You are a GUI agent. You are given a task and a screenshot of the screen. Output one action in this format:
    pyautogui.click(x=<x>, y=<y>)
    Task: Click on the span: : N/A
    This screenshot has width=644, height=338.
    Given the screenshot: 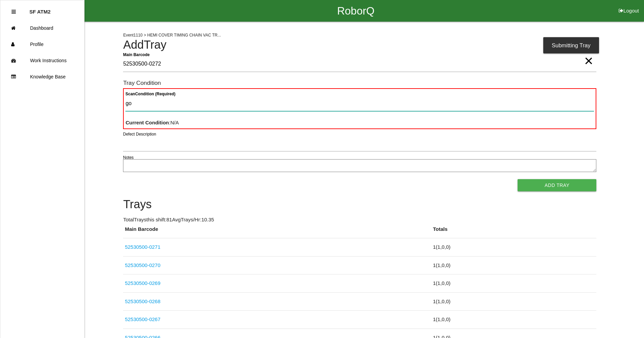 What is the action you would take?
    pyautogui.click(x=152, y=122)
    